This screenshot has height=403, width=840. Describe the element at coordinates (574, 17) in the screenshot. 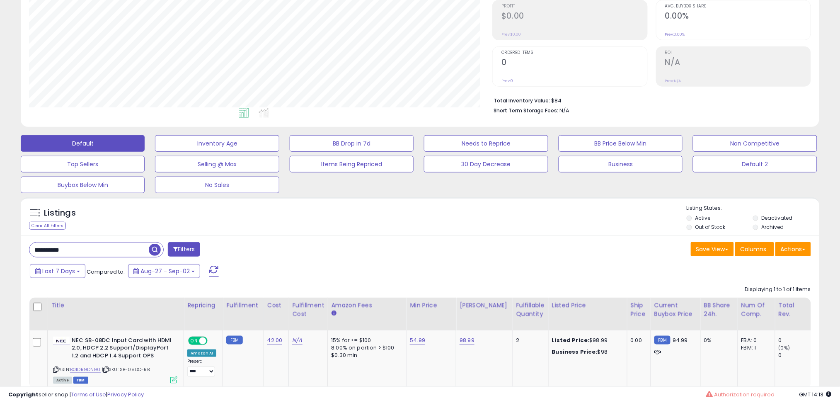

I see `h2: $0.00` at that location.